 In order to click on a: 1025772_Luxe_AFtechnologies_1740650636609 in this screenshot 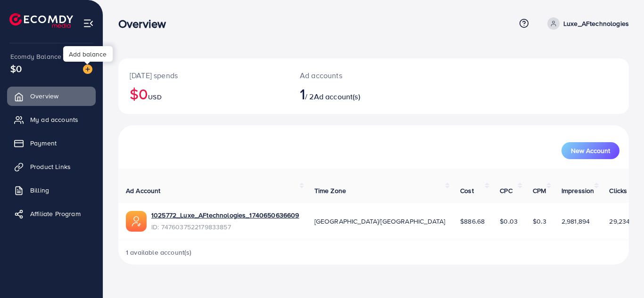, I will do `click(225, 215)`.